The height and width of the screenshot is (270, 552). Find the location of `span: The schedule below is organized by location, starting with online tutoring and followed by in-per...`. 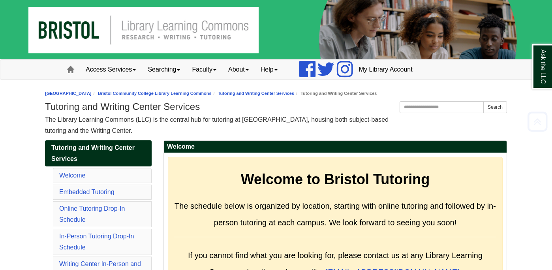

span: The schedule below is organized by location, starting with online tutoring and followed by in-per... is located at coordinates (335, 214).